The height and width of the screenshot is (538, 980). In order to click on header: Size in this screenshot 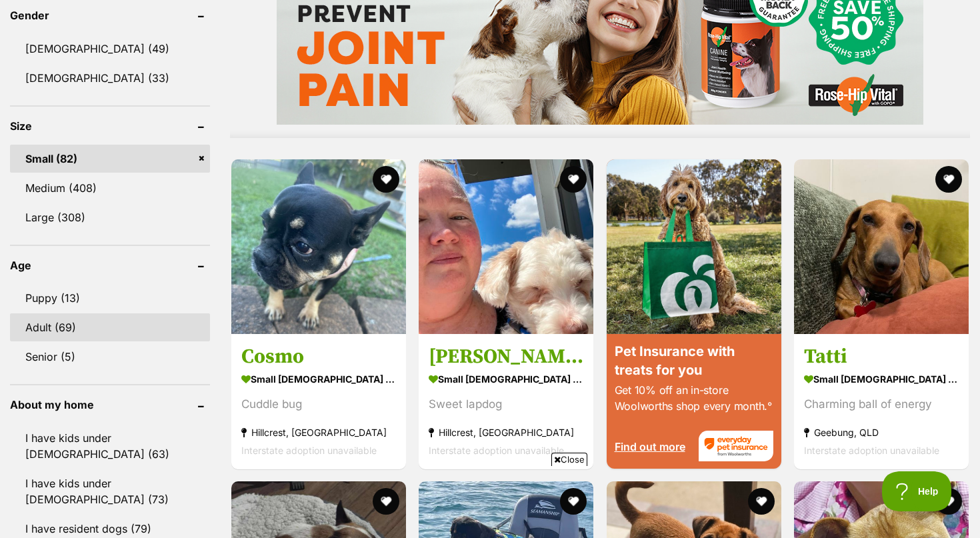, I will do `click(110, 126)`.